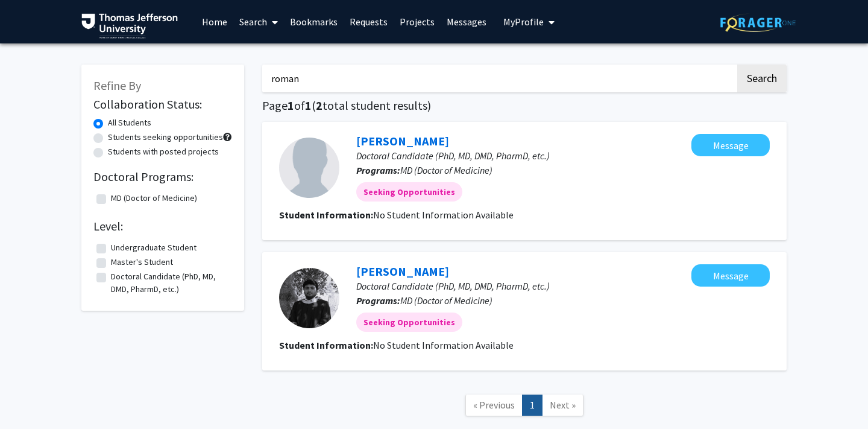  I want to click on a: Next Page, so click(563, 405).